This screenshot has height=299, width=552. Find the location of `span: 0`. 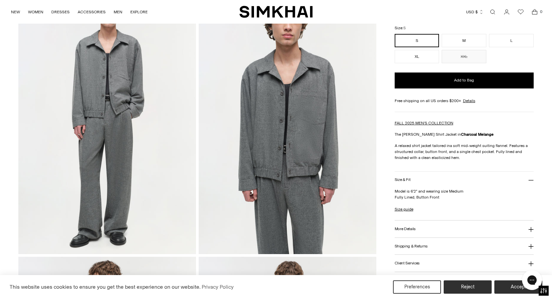

span: 0 is located at coordinates (541, 12).